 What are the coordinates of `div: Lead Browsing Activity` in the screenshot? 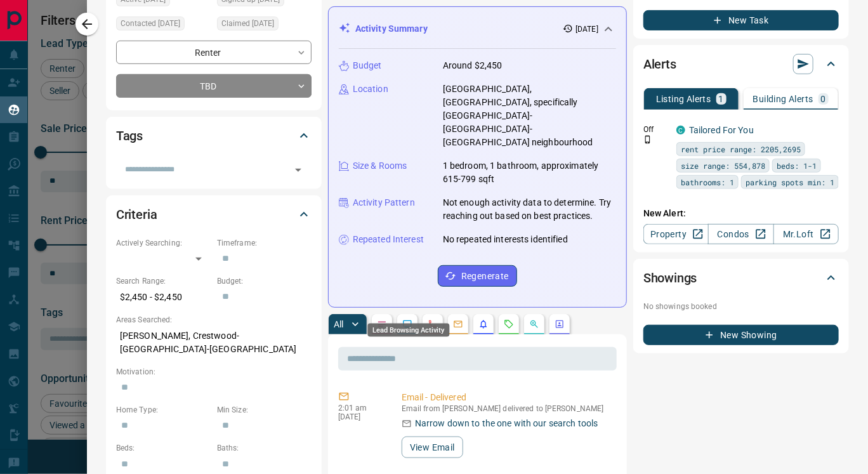 It's located at (409, 330).